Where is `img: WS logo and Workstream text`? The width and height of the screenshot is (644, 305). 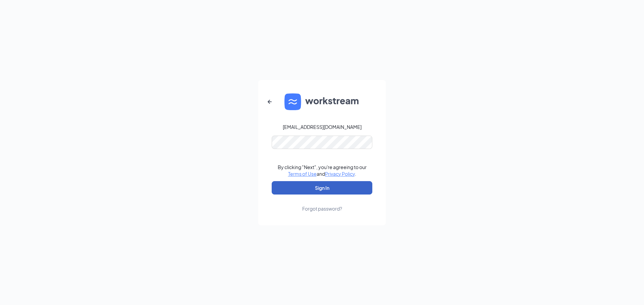 img: WS logo and Workstream text is located at coordinates (322, 102).